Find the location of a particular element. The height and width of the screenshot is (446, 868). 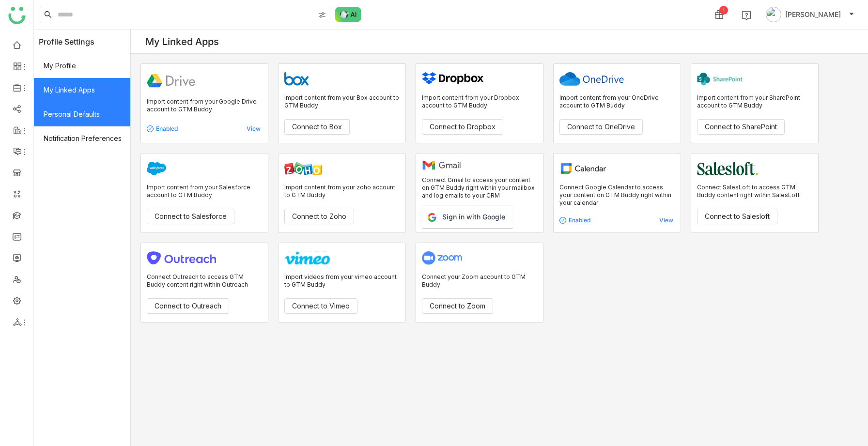

span: Connect to Zoom is located at coordinates (457, 306).